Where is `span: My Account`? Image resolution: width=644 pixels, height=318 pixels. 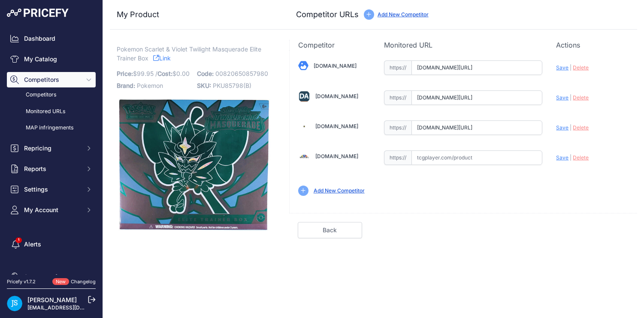 span: My Account is located at coordinates (52, 210).